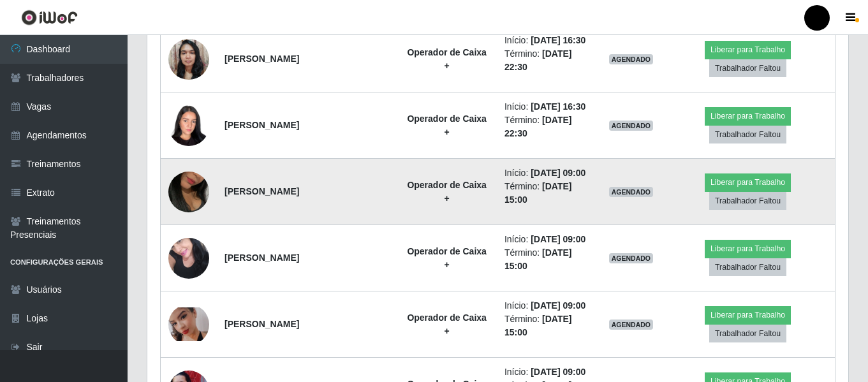 Image resolution: width=868 pixels, height=382 pixels. What do you see at coordinates (189, 323) in the screenshot?
I see `img: 1743098694888.jpeg` at bounding box center [189, 323].